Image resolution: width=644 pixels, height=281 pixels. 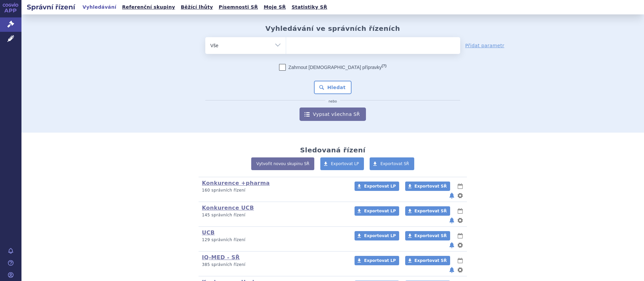 I want to click on button: Hledat, so click(x=333, y=87).